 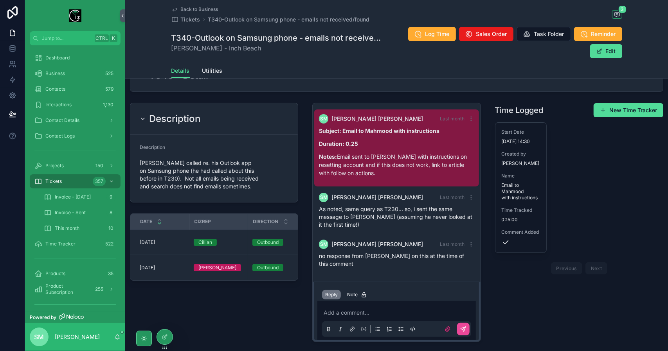 I want to click on span: Sales Order, so click(x=491, y=34).